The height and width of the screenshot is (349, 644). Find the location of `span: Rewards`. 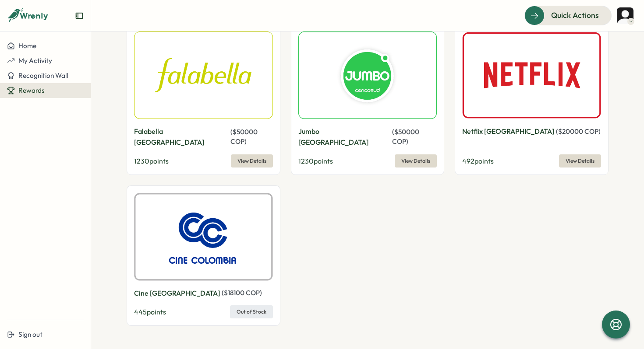

span: Rewards is located at coordinates (31, 90).